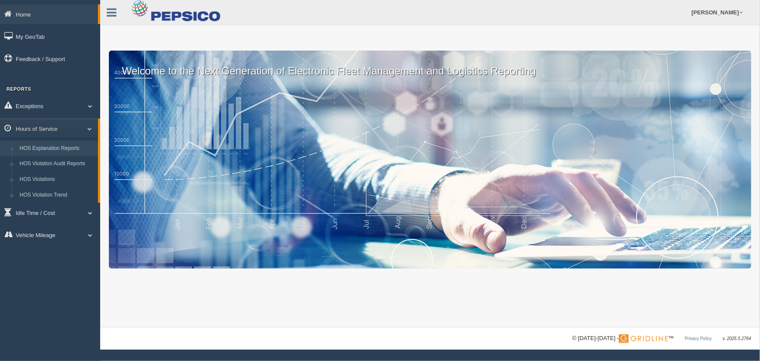  What do you see at coordinates (643, 338) in the screenshot?
I see `img: Gridline` at bounding box center [643, 338].